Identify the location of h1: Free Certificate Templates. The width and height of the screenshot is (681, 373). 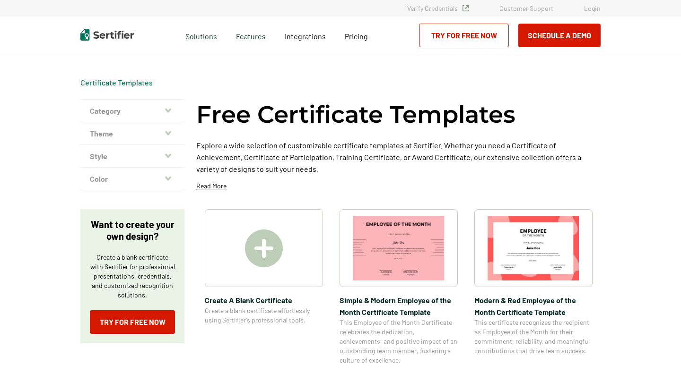
(355, 114).